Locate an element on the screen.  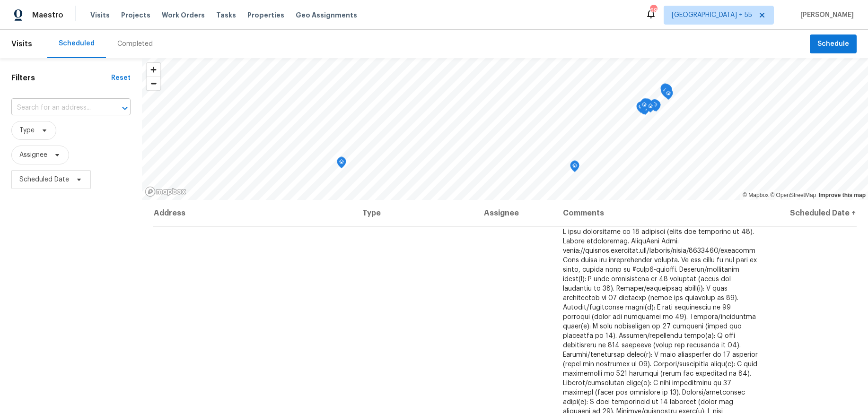
span: Zoom out is located at coordinates (154, 84).